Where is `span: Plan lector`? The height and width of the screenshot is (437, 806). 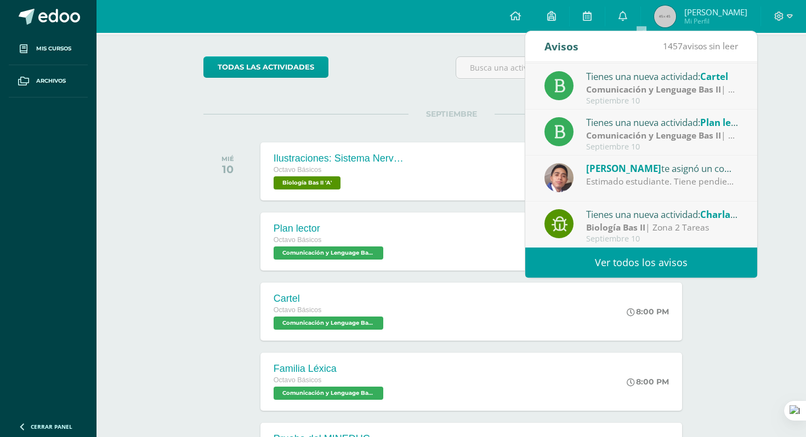
span: Plan lector is located at coordinates (724, 122).